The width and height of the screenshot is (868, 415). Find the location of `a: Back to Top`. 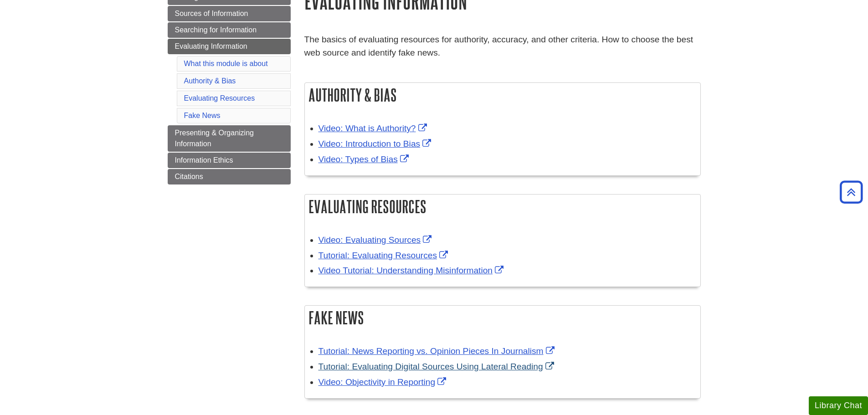

a: Back to Top is located at coordinates (851, 192).